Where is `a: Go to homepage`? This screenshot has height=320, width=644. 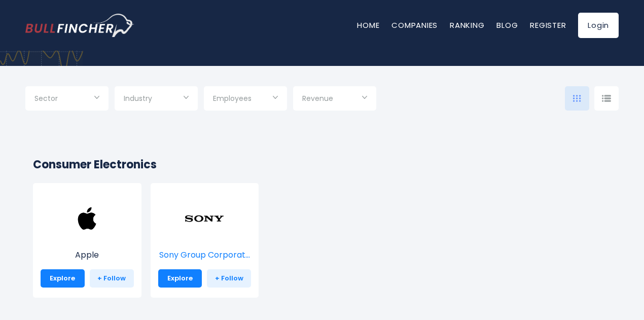 a: Go to homepage is located at coordinates (79, 26).